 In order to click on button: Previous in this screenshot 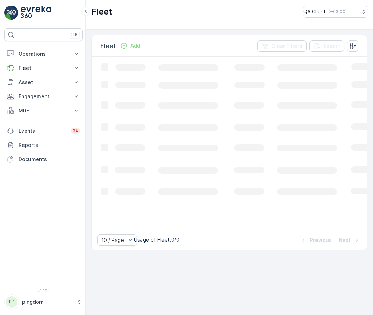, I will do `click(316, 240)`.